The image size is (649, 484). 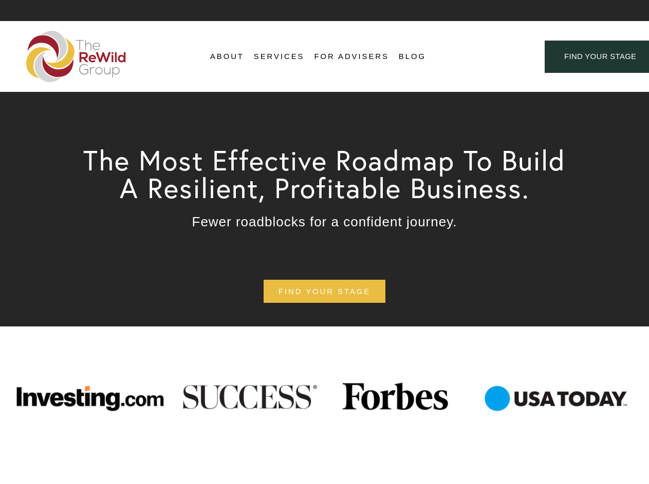 What do you see at coordinates (351, 57) in the screenshot?
I see `a: For Advisers` at bounding box center [351, 57].